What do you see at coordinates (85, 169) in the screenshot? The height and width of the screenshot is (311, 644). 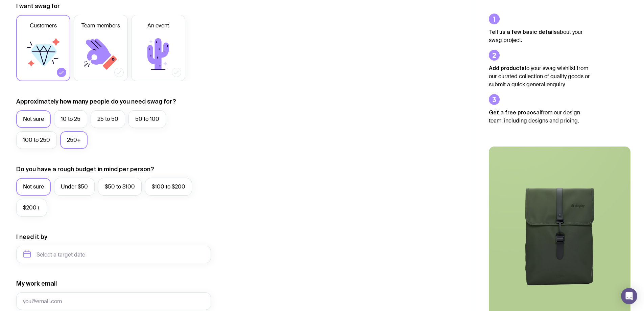 I see `label: Do you have a rough budget in mind per person?` at bounding box center [85, 169].